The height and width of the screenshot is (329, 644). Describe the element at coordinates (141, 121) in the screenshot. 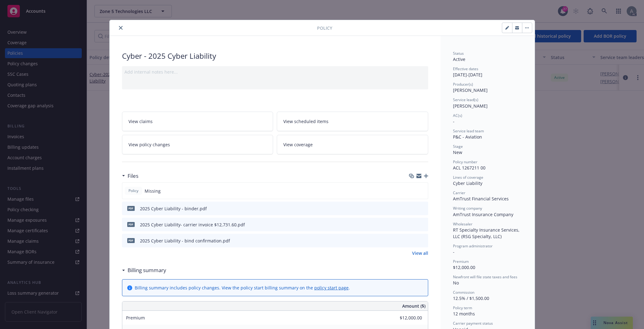

I see `span: View claims` at that location.